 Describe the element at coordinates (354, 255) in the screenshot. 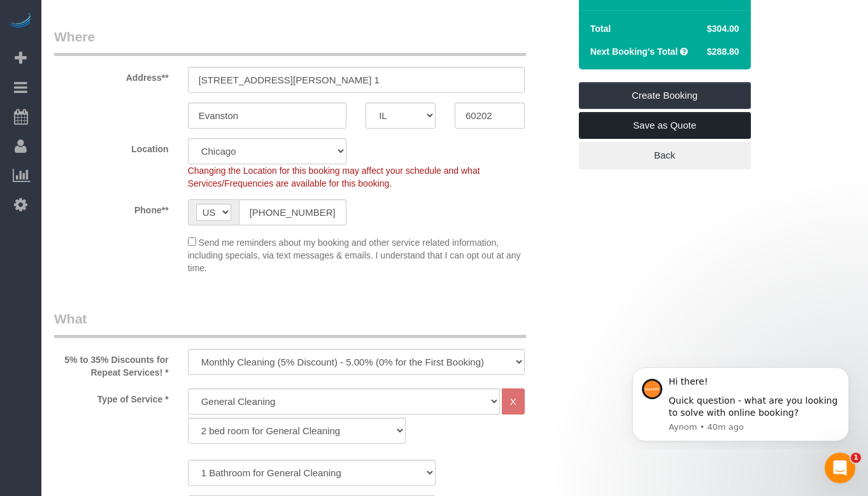

I see `span: Send me reminders about my booking and other service related information, including specials, via...` at that location.